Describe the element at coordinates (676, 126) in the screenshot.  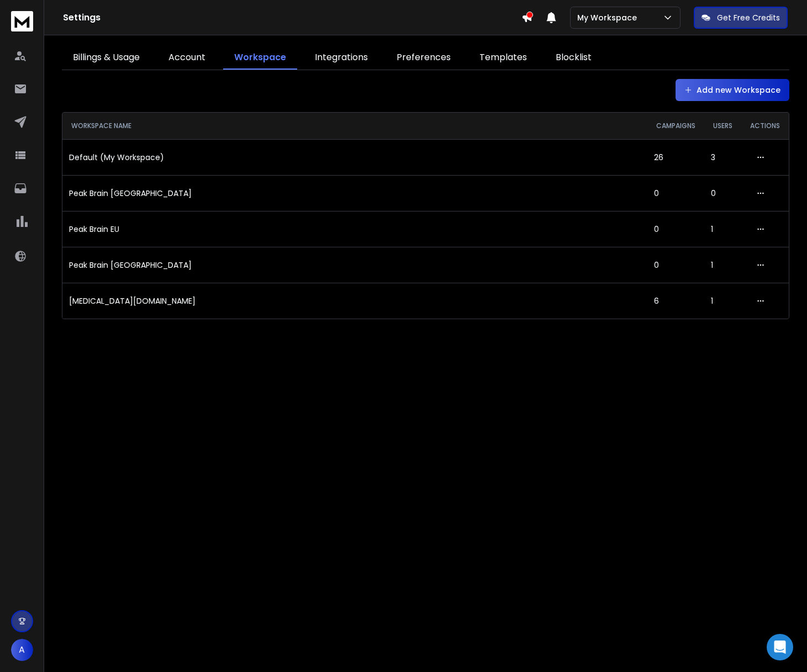
I see `th: CAMPAIGNS` at that location.